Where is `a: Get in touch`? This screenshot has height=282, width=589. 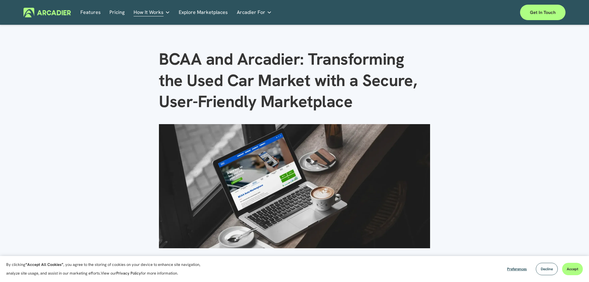
a: Get in touch is located at coordinates (543, 12).